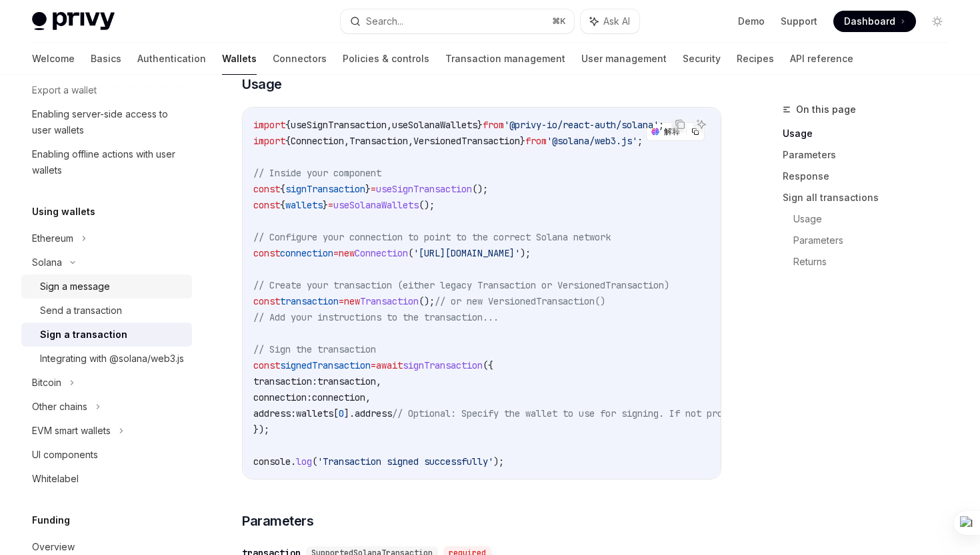 This screenshot has height=555, width=980. Describe the element at coordinates (347, 381) in the screenshot. I see `span: transaction` at that location.